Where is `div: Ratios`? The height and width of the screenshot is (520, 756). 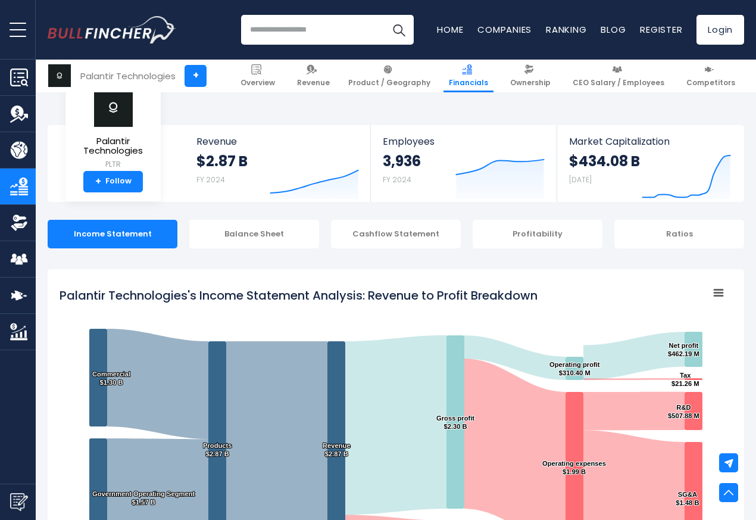
div: Ratios is located at coordinates (680, 234).